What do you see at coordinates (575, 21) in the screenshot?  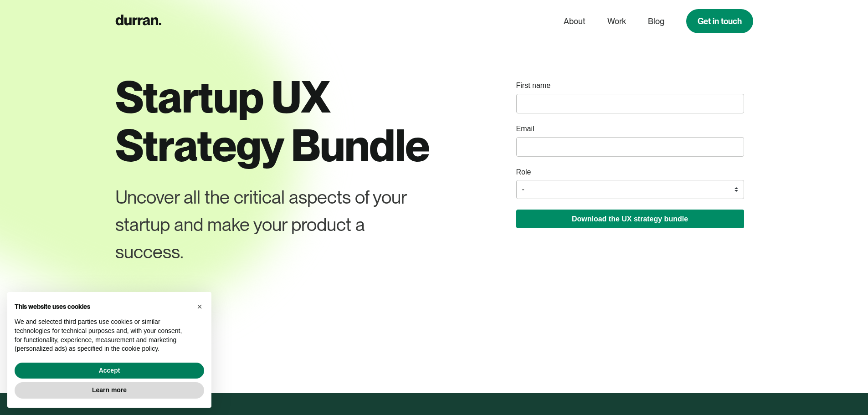 I see `a: About` at bounding box center [575, 21].